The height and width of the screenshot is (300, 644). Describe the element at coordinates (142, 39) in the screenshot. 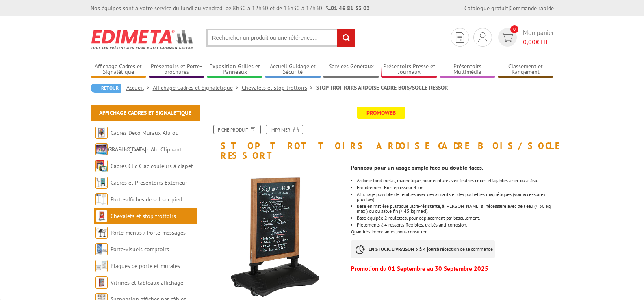

I see `img: Edimeta` at that location.